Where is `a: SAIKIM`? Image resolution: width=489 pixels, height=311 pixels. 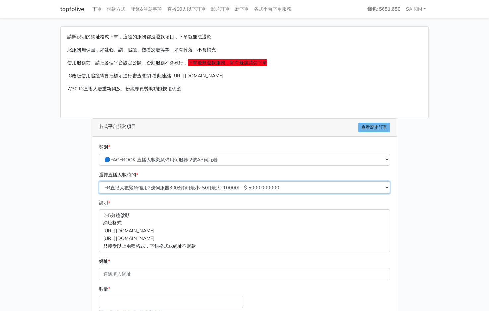 a: SAIKIM is located at coordinates (416, 9).